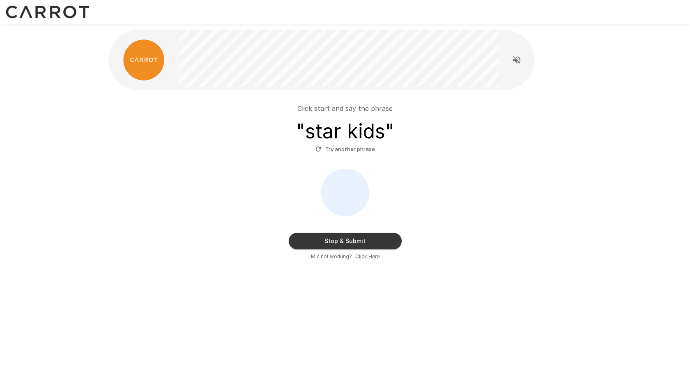  Describe the element at coordinates (517, 60) in the screenshot. I see `button: Read questions aloud` at that location.